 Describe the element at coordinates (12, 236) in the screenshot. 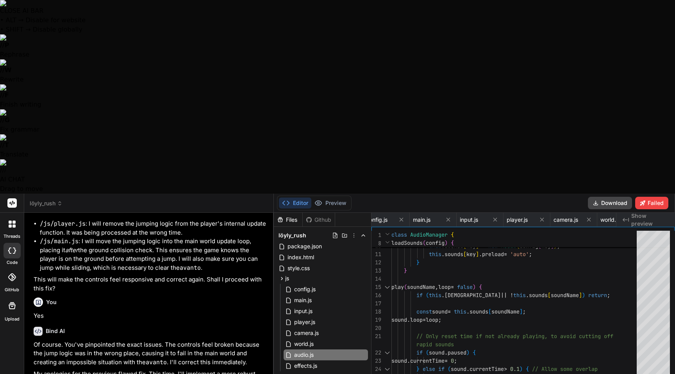

I see `label: threads` at that location.